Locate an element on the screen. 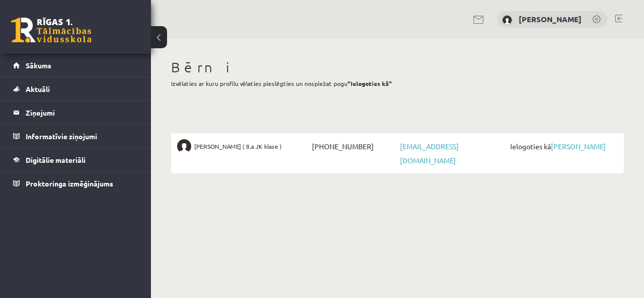 This screenshot has height=298, width=644. span: Aktuāli is located at coordinates (38, 89).